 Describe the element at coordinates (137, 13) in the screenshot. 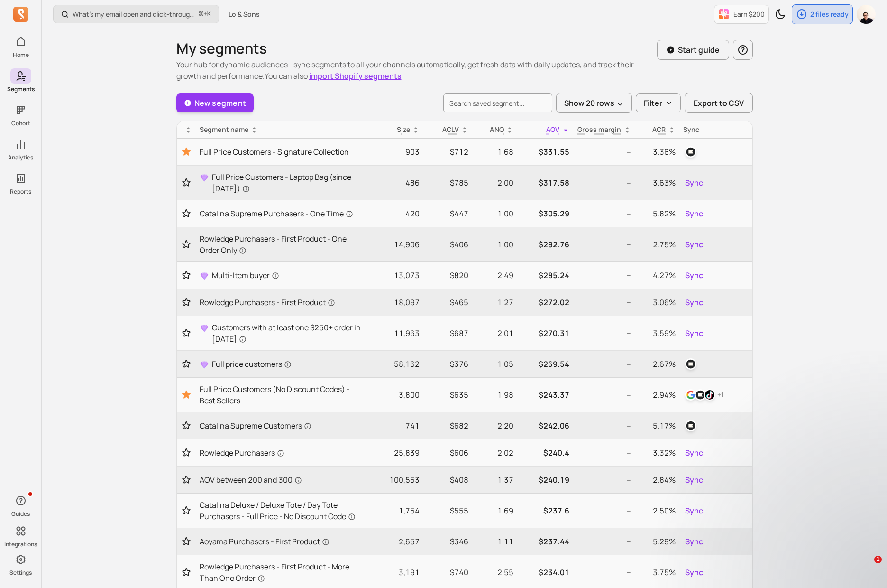

I see `button: What’s my email open and click-through rate?⌘+K` at that location.